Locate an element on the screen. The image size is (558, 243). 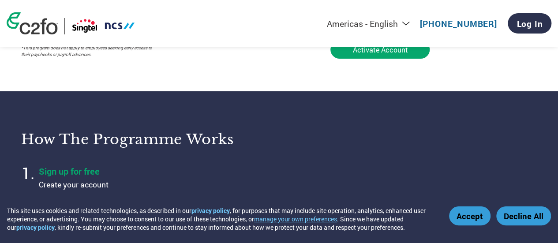
img: Singtel is located at coordinates (103, 26).